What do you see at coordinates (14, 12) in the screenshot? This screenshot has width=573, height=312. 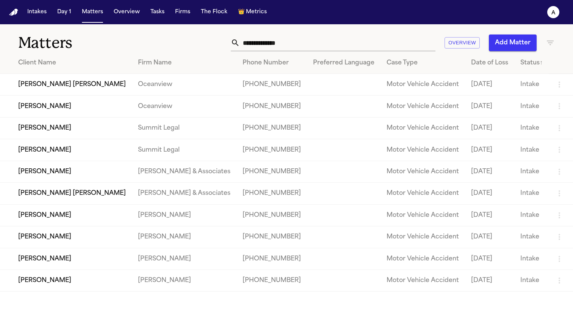 I see `a: Home` at bounding box center [14, 12].